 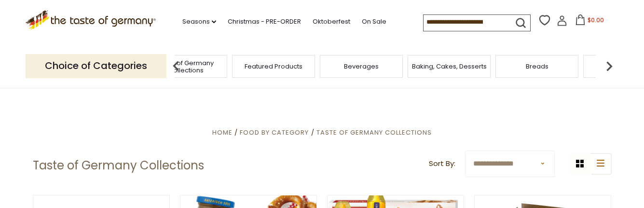 What do you see at coordinates (589, 22) in the screenshot?
I see `button: $0.00` at bounding box center [589, 22].